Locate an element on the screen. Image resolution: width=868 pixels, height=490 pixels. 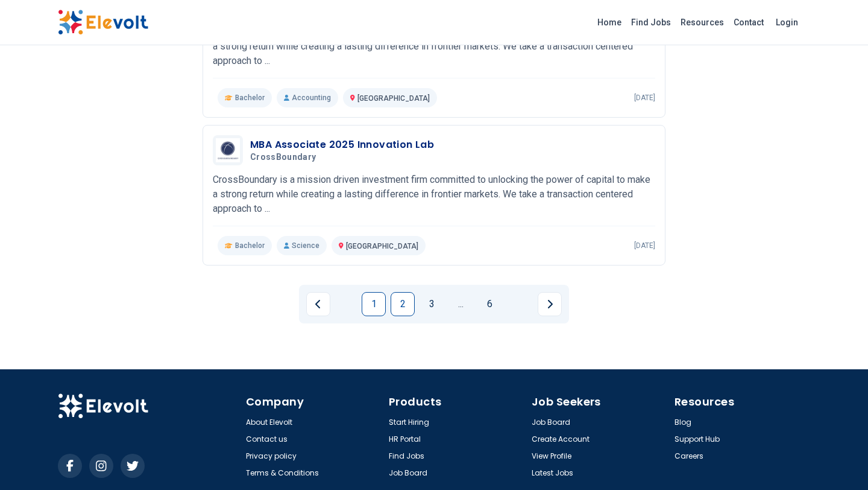
a: Support Hub is located at coordinates (697, 439).